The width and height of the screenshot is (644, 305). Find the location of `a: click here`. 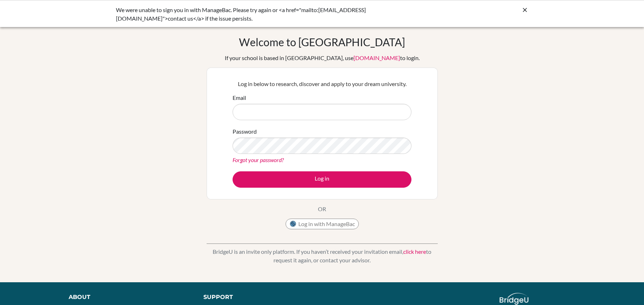

a: click here is located at coordinates (415, 251).